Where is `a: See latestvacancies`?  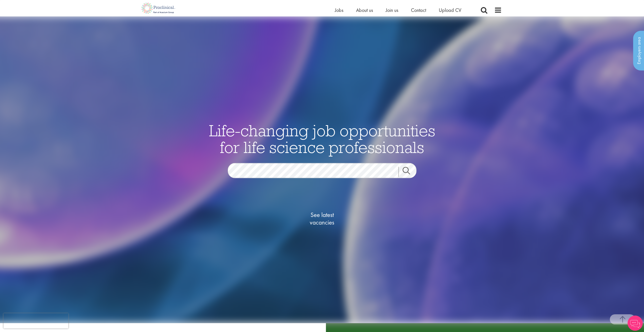 a: See latestvacancies is located at coordinates (322, 219).